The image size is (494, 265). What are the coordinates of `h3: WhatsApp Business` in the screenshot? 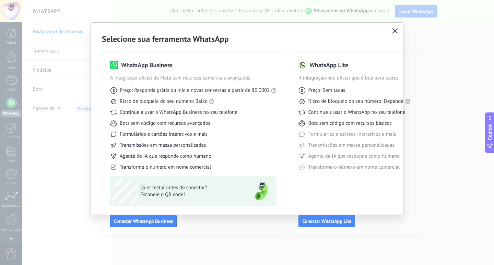 It's located at (147, 65).